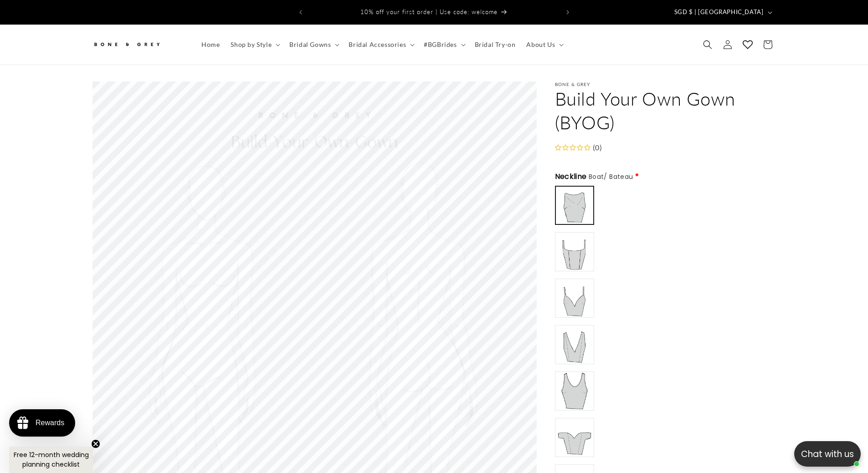 The image size is (868, 473). I want to click on a: Bridal Try-on, so click(495, 44).